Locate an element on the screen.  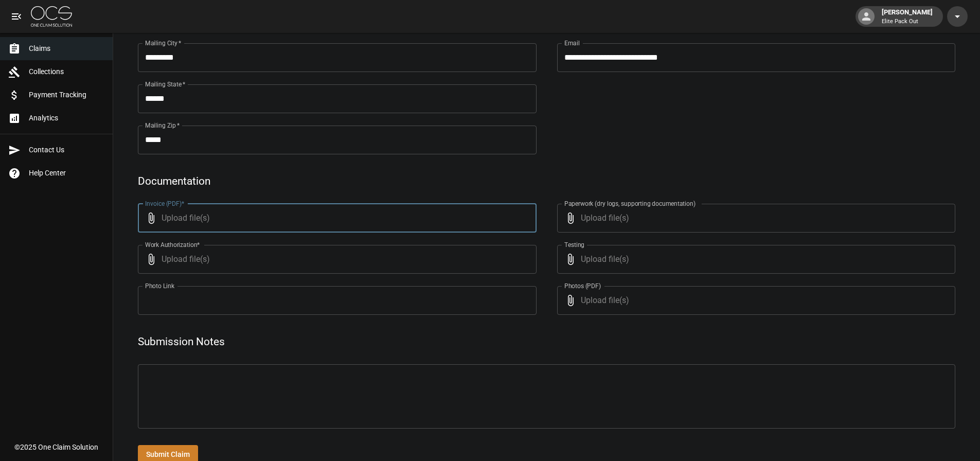
label: Email is located at coordinates (572, 43).